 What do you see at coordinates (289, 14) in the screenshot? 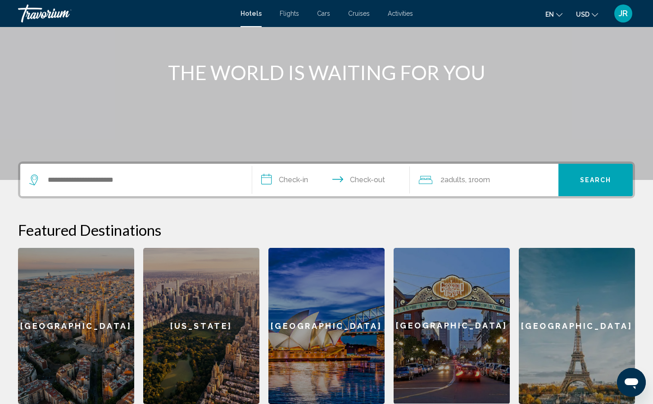
I see `span: Flights` at bounding box center [289, 14].